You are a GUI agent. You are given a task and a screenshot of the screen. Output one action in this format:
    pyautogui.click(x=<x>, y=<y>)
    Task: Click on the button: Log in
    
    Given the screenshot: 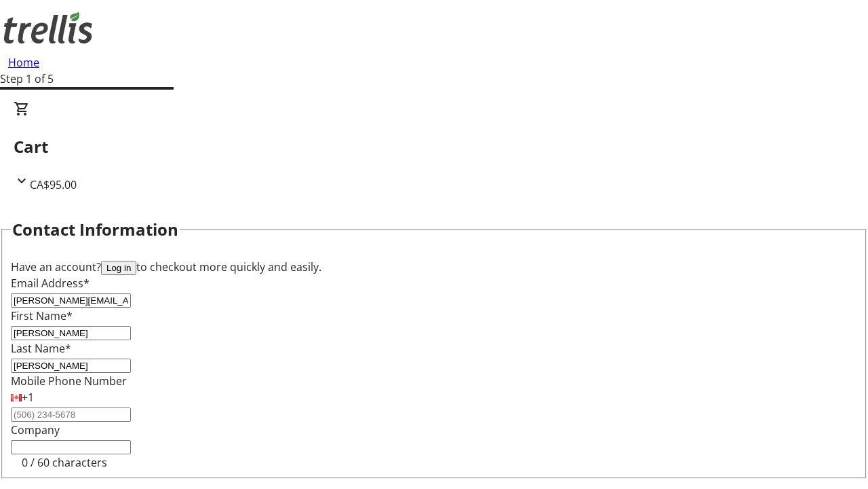 What is the action you would take?
    pyautogui.click(x=119, y=267)
    